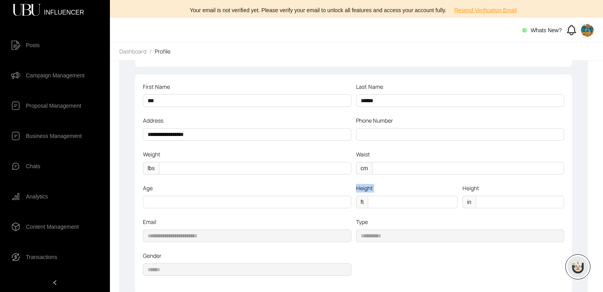  What do you see at coordinates (366, 154) in the screenshot?
I see `label: Waist` at bounding box center [366, 154].